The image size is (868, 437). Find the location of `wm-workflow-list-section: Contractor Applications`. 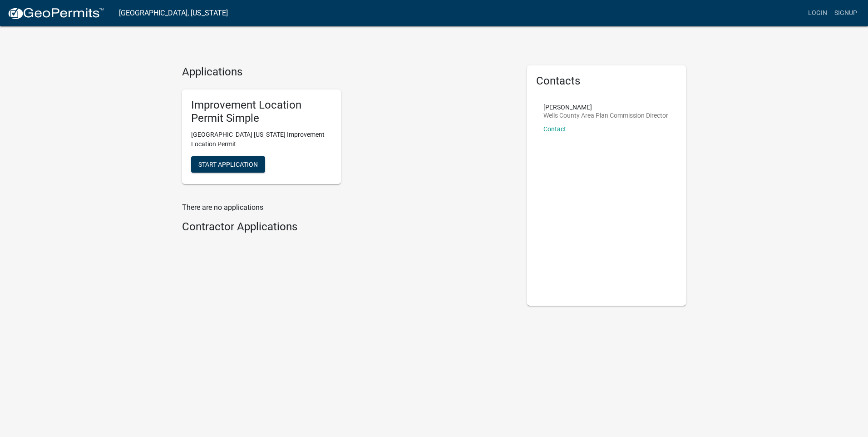

wm-workflow-list-section: Contractor Applications is located at coordinates (348, 228).